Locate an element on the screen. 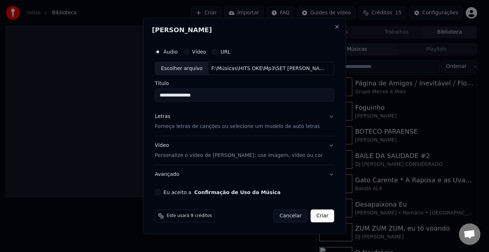  span: Este usará 9 créditos is located at coordinates (189, 216).